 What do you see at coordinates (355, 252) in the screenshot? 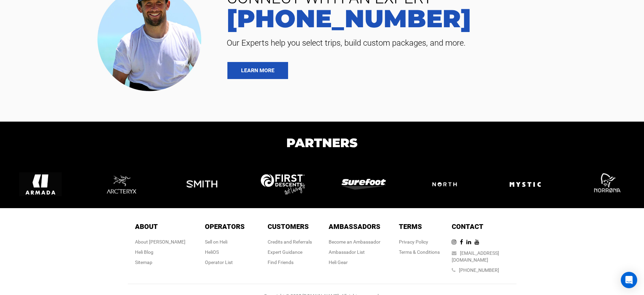
I see `div: Ambassador List` at bounding box center [355, 252].